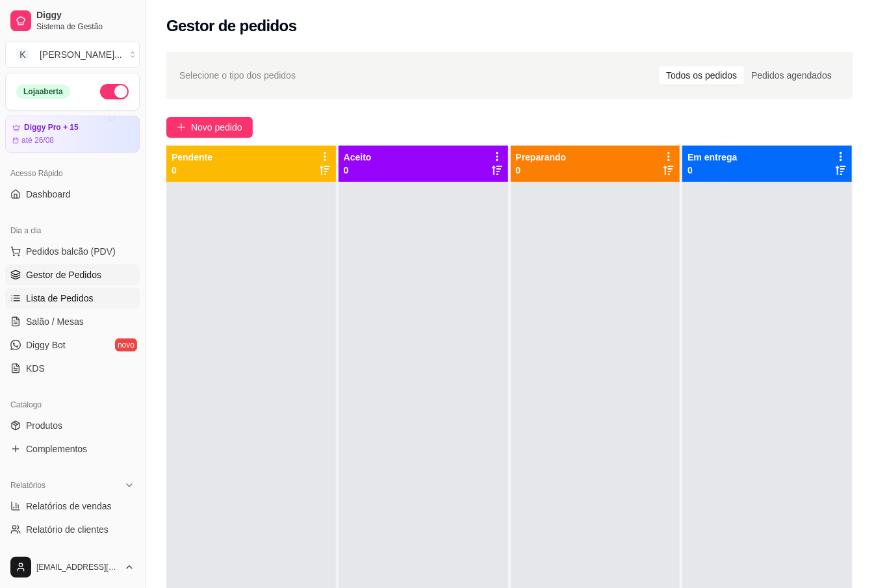 This screenshot has height=588, width=874. What do you see at coordinates (85, 27) in the screenshot?
I see `span: Sistema de Gestão` at bounding box center [85, 27].